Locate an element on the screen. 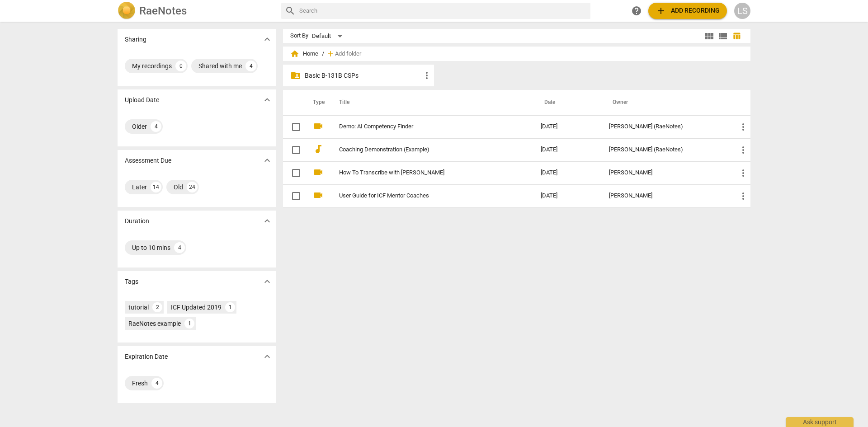  span: help is located at coordinates (637, 11).